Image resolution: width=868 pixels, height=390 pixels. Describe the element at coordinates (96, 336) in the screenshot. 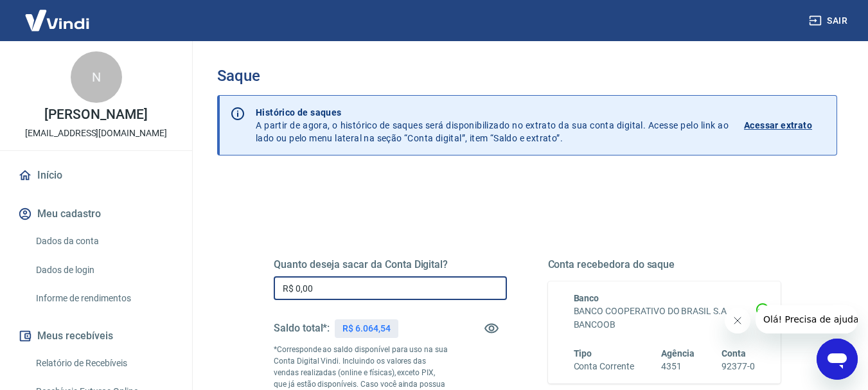

I see `button: Meus recebíveis` at that location.